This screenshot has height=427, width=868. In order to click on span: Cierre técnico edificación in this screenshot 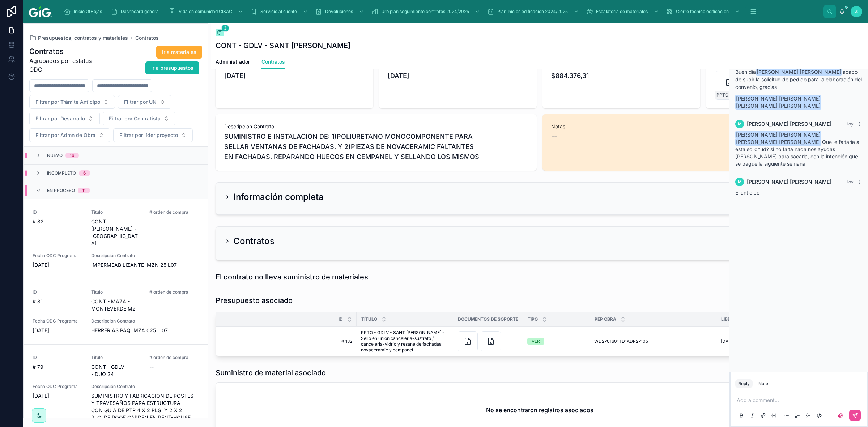, I will do `click(702, 12)`.